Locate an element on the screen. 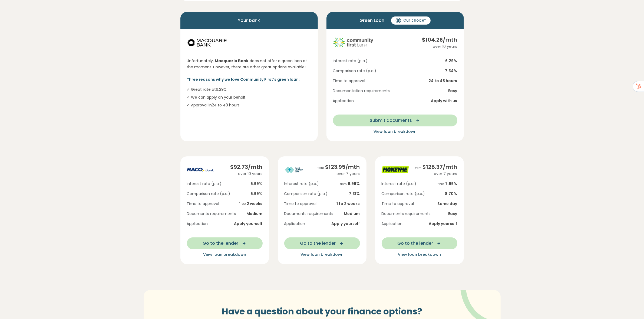  span: Your bank is located at coordinates (249, 20).